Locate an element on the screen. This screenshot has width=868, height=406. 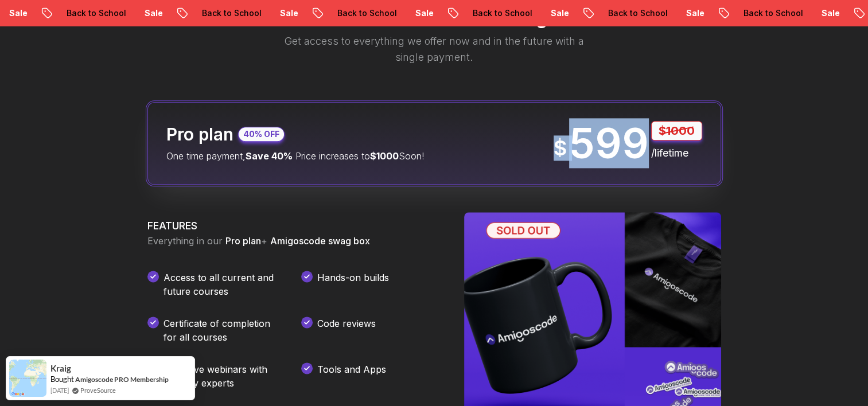
a: Amigoscode PRO Membership is located at coordinates (122, 379).